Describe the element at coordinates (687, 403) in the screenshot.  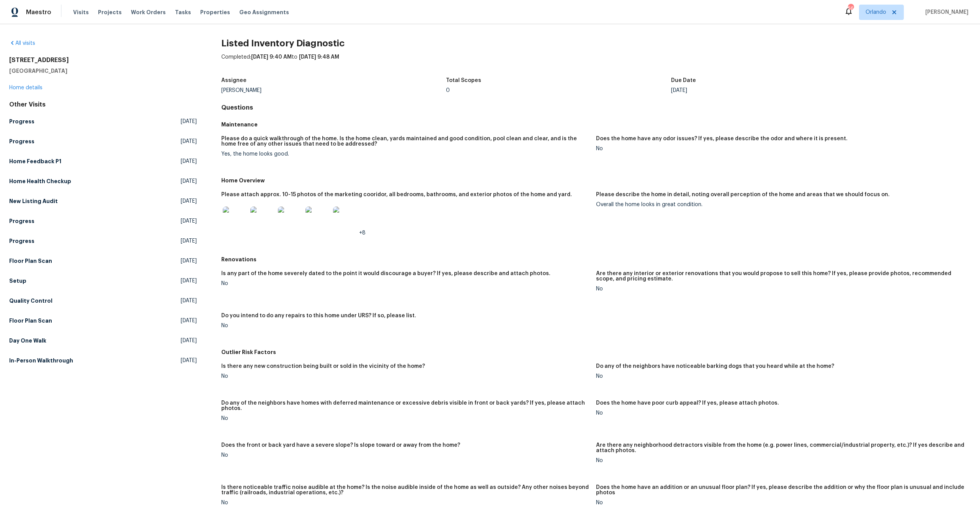
I see `h5: Does the home have poor curb appeal? If yes, please attach photos.` at that location.